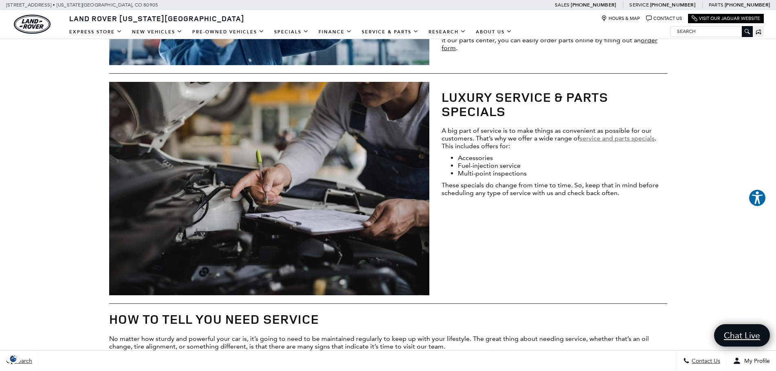 The height and width of the screenshot is (371, 776). I want to click on nav: Main Navigation, so click(290, 32).